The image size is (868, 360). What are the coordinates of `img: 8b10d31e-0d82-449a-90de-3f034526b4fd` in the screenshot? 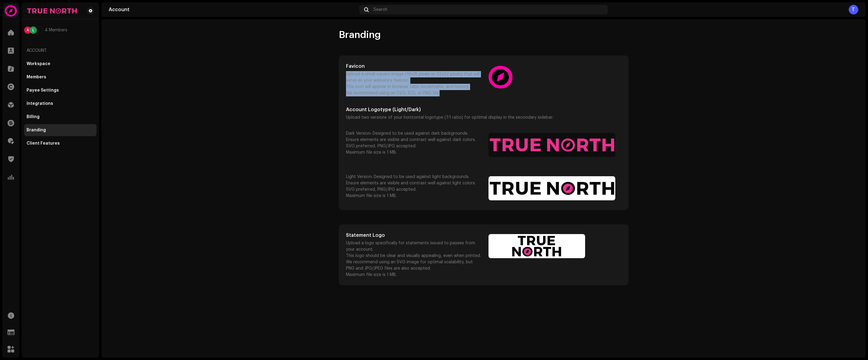 It's located at (52, 11).